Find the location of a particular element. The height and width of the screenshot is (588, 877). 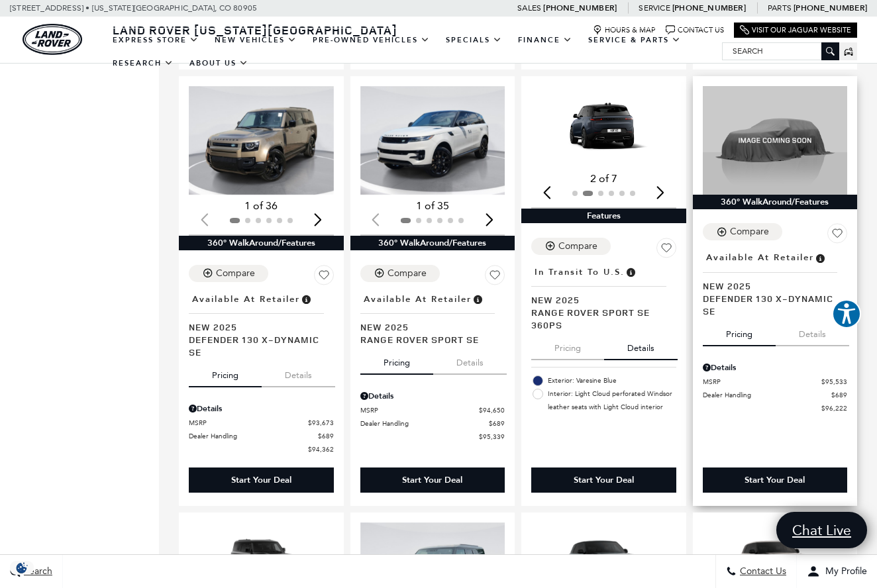

img: Land Rover is located at coordinates (52, 39).